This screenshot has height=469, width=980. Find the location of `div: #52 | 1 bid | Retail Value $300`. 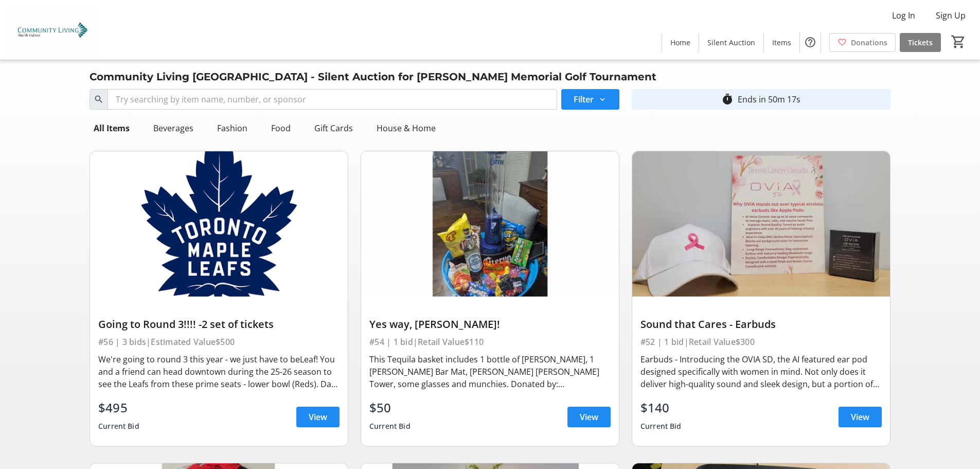

div: #52 | 1 bid | Retail Value $300 is located at coordinates (761, 342).